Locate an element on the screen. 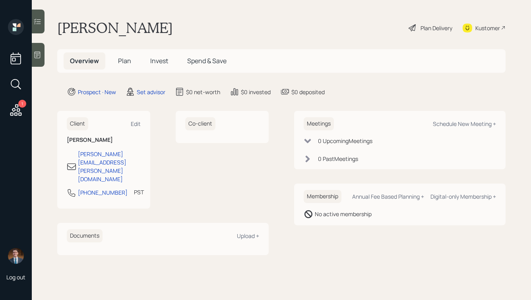 This screenshot has width=531, height=300. div: $0 deposited is located at coordinates (308, 92).